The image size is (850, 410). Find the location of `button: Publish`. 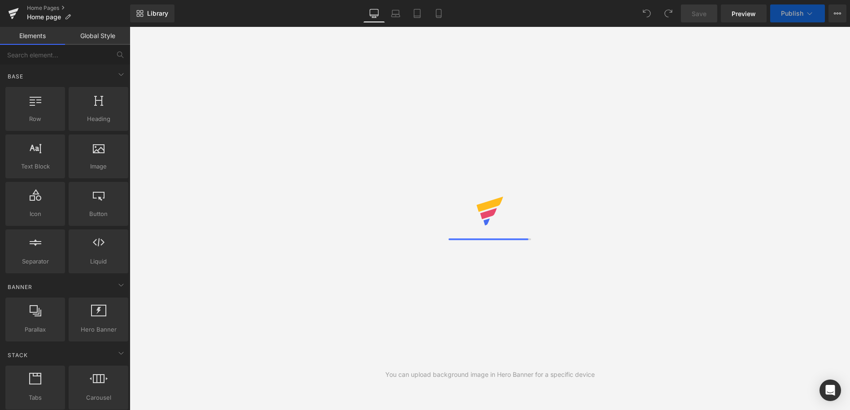

button: Publish is located at coordinates (797, 13).